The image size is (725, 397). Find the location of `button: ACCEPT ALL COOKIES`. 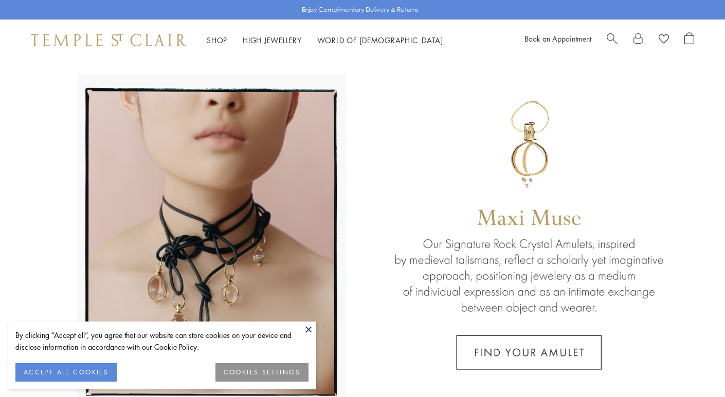

button: ACCEPT ALL COOKIES is located at coordinates (66, 373).